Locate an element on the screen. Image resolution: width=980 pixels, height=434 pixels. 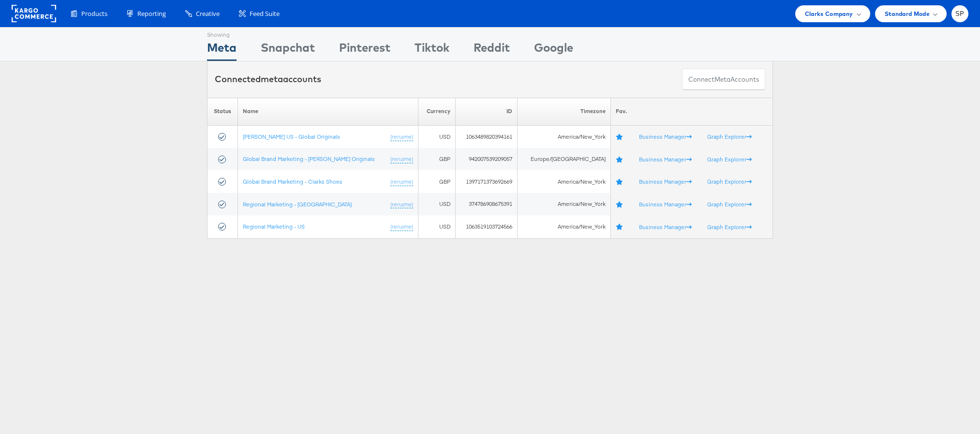
th: Name is located at coordinates (328, 111).